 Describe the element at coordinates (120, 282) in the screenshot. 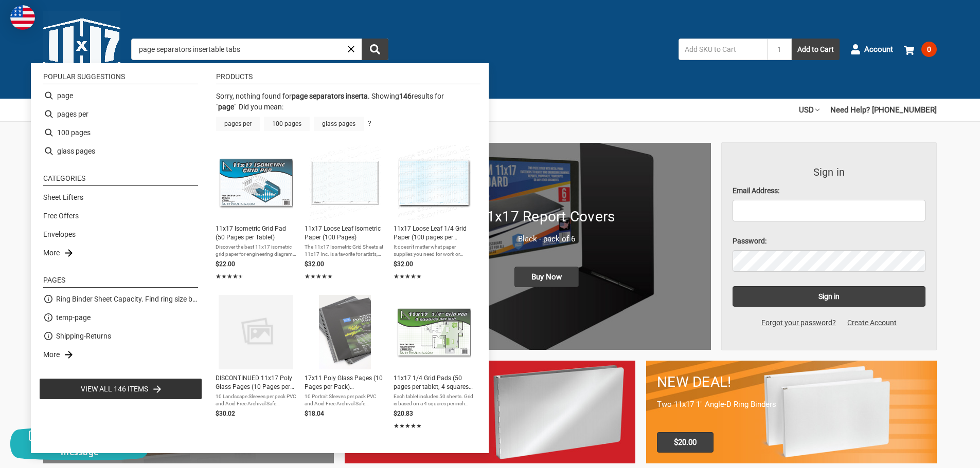

I see `li: Pages` at that location.